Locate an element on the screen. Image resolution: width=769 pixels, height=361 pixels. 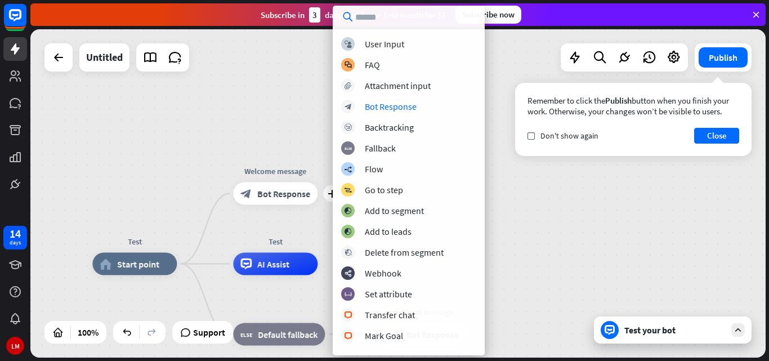
span: Don't show again is located at coordinates (569, 136).